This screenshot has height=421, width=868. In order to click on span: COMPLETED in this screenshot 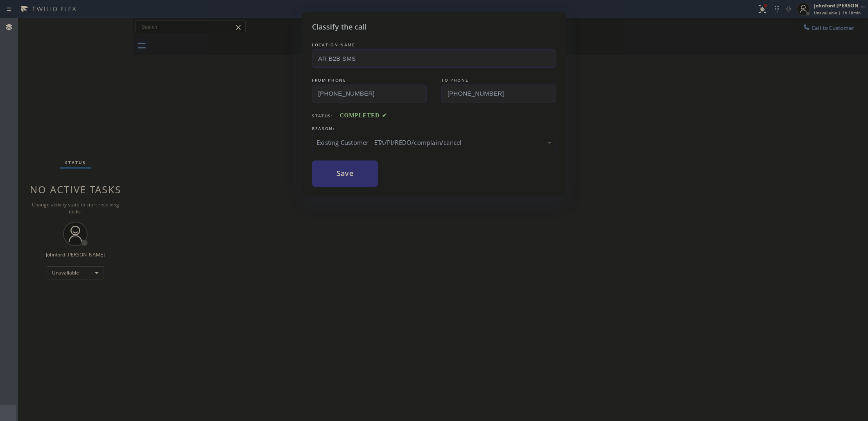, I will do `click(364, 115)`.